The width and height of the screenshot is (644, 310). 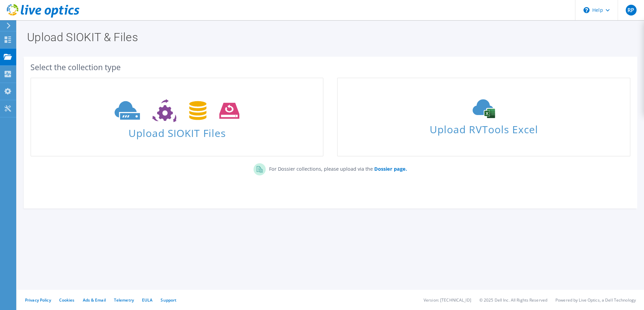 What do you see at coordinates (390, 169) in the screenshot?
I see `a: Dossier page.` at bounding box center [390, 169].